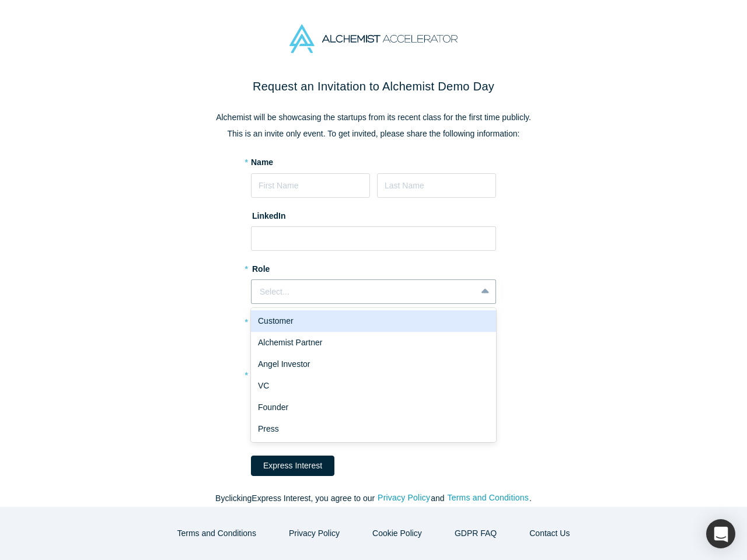  Describe the element at coordinates (310, 185) in the screenshot. I see `input: First Name` at that location.